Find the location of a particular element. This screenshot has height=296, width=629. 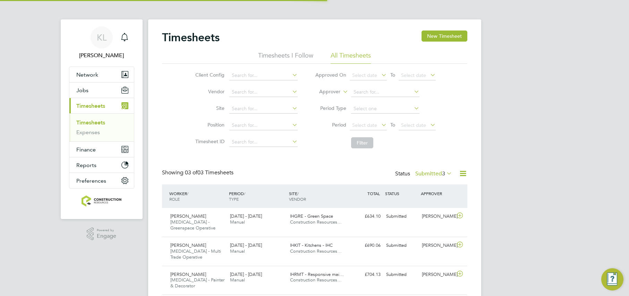

button: Timesheets is located at coordinates (102, 106).